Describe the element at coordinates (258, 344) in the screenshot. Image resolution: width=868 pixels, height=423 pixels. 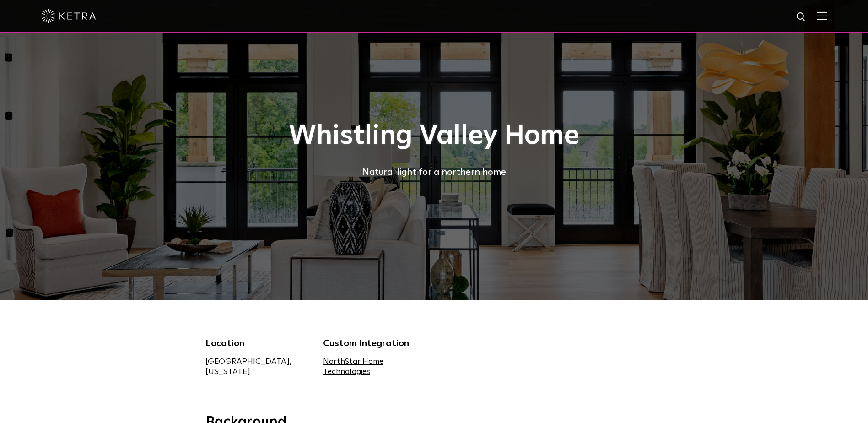
I see `div: Location` at that location.